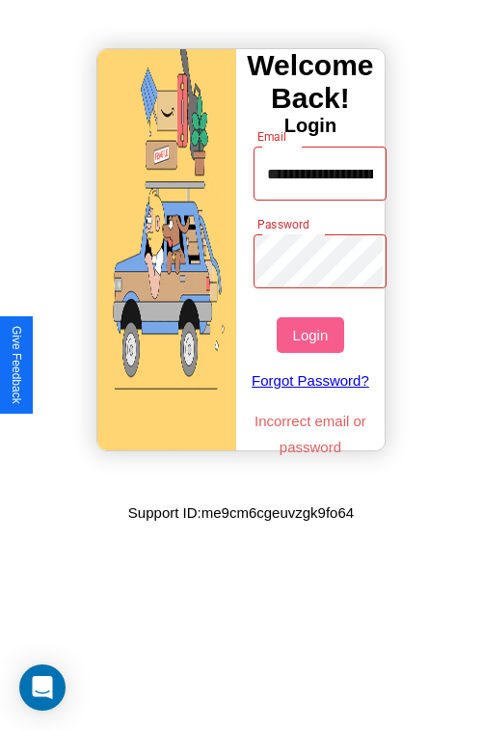 This screenshot has width=482, height=730. What do you see at coordinates (283, 224) in the screenshot?
I see `label: Password` at bounding box center [283, 224].